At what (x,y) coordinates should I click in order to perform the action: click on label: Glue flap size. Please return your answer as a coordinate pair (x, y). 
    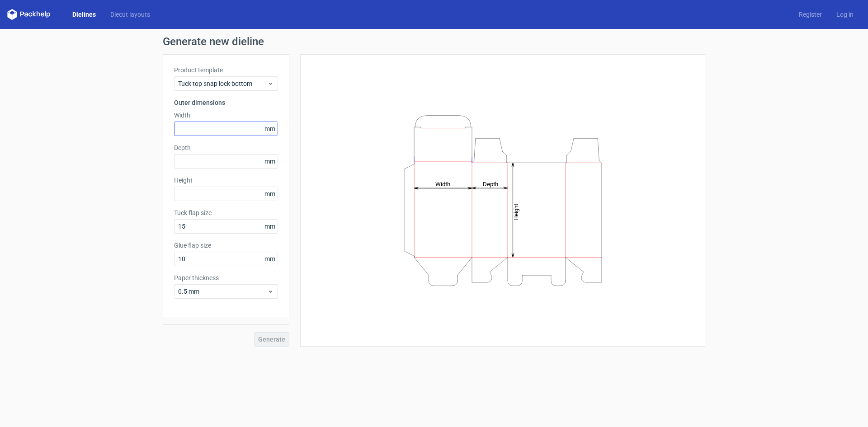
    Looking at the image, I should click on (226, 246).